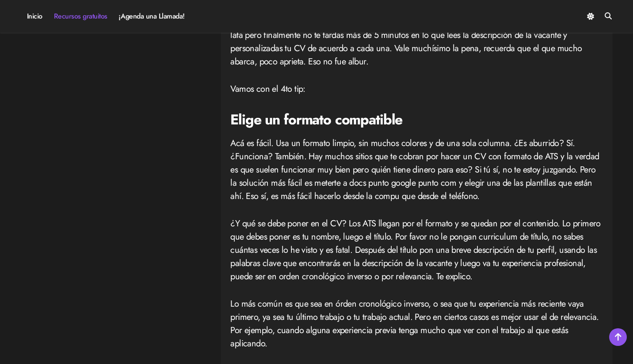  Describe the element at coordinates (417, 324) in the screenshot. I see `p: Lo más común es que sea en órden cronológico inverso, o sea que tu experiencia más reciente vaya ...` at that location.